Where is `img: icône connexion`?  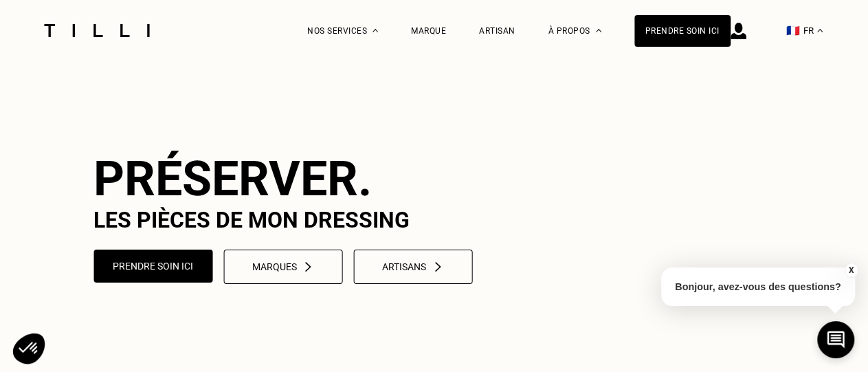
img: icône connexion is located at coordinates (738, 31).